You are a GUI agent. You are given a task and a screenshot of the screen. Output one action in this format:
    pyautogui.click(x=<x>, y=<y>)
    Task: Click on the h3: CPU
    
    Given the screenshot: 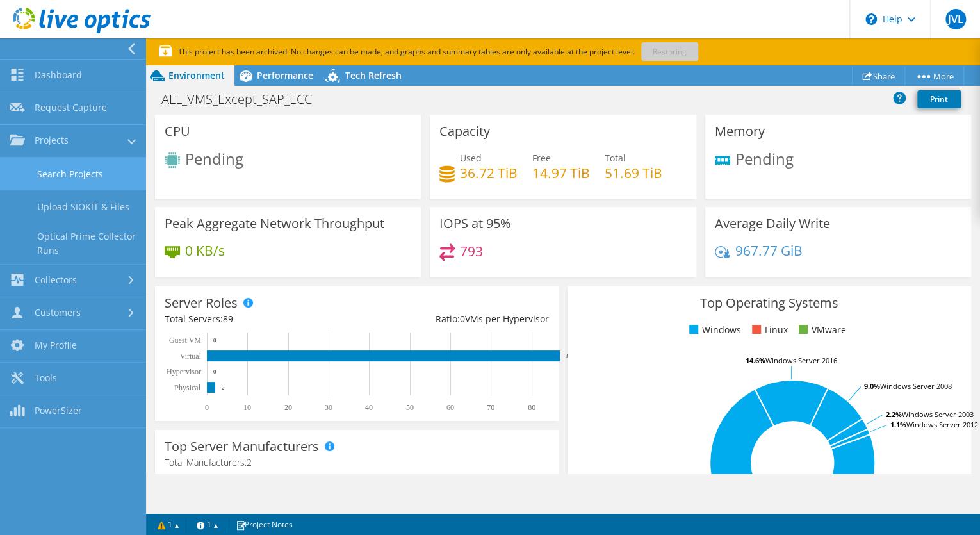 What is the action you would take?
    pyautogui.click(x=178, y=131)
    